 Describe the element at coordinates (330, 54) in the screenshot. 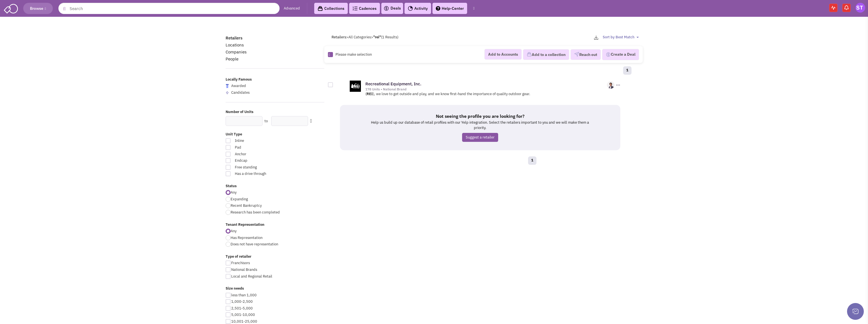

I see `img: Rectangle.png` at that location.